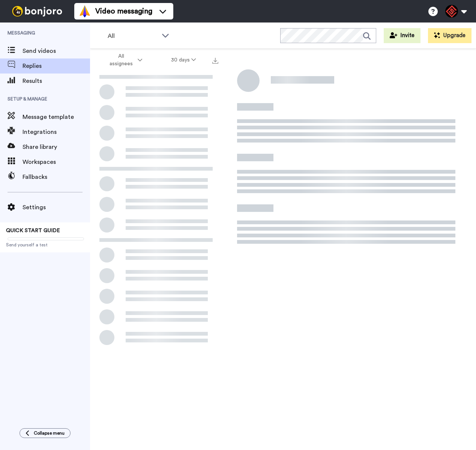 This screenshot has width=476, height=450. What do you see at coordinates (56, 117) in the screenshot?
I see `span: Message template` at bounding box center [56, 117].